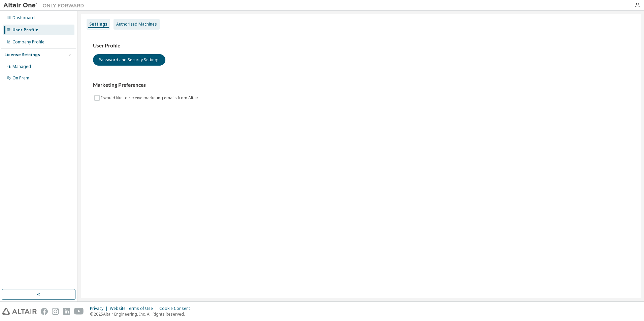 The image size is (644, 321). Describe the element at coordinates (177, 309) in the screenshot. I see `div: Cookie Consent` at that location.